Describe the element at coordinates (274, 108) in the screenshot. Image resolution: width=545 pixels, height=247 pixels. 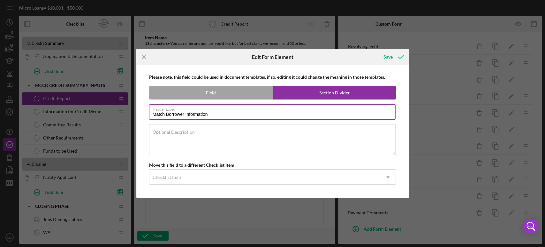
I see `label: Header Label` at that location.